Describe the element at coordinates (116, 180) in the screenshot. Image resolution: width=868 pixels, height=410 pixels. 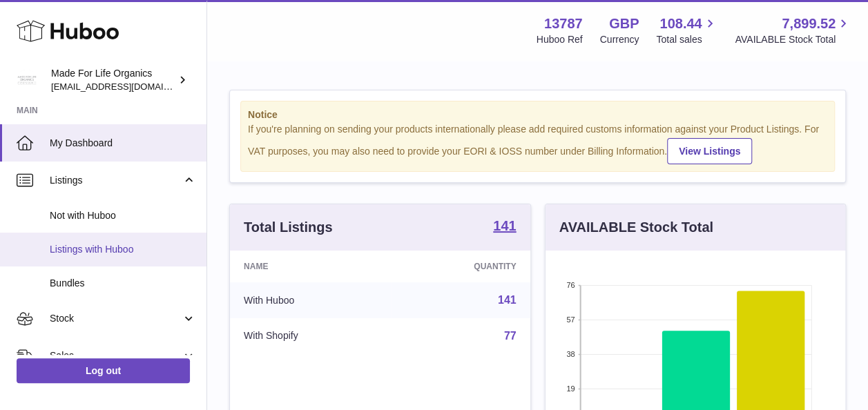
I see `span: Listings` at that location.